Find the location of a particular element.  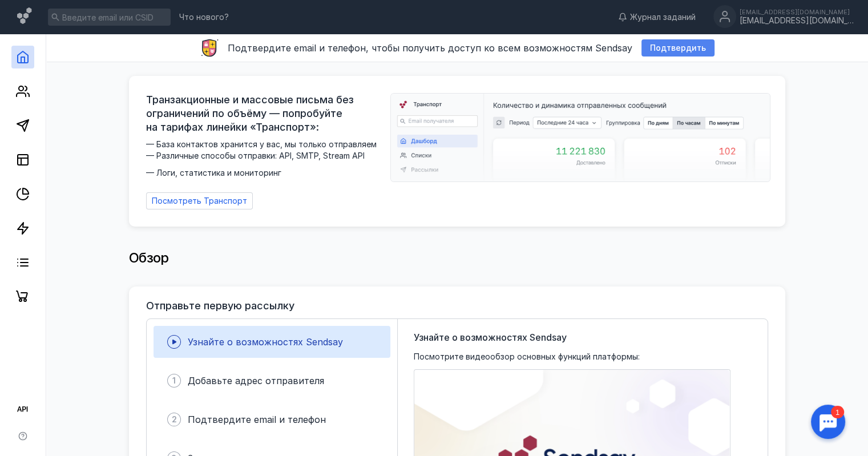

button: Подтвердить is located at coordinates (678, 48).